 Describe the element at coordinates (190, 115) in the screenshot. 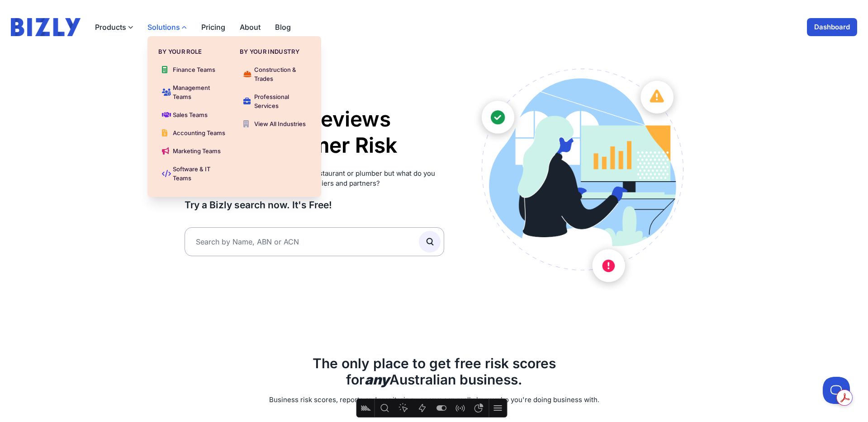

I see `span: Sales Teams` at that location.